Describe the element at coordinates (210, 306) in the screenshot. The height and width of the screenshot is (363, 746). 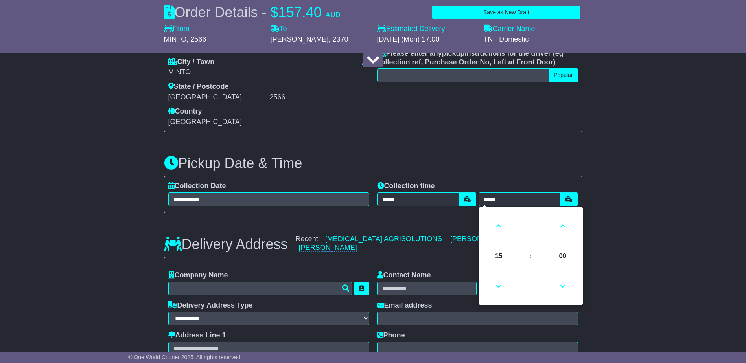
I see `label: Delivery Address Type` at that location.